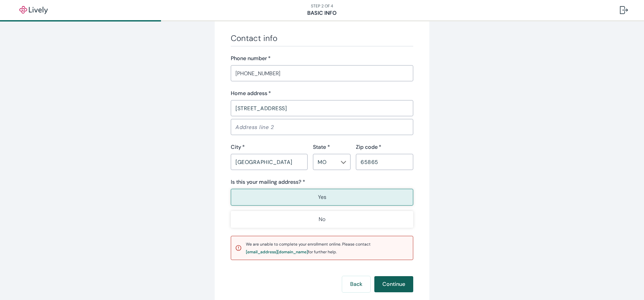  Describe the element at coordinates (277, 252) in the screenshot. I see `a: support email` at that location.